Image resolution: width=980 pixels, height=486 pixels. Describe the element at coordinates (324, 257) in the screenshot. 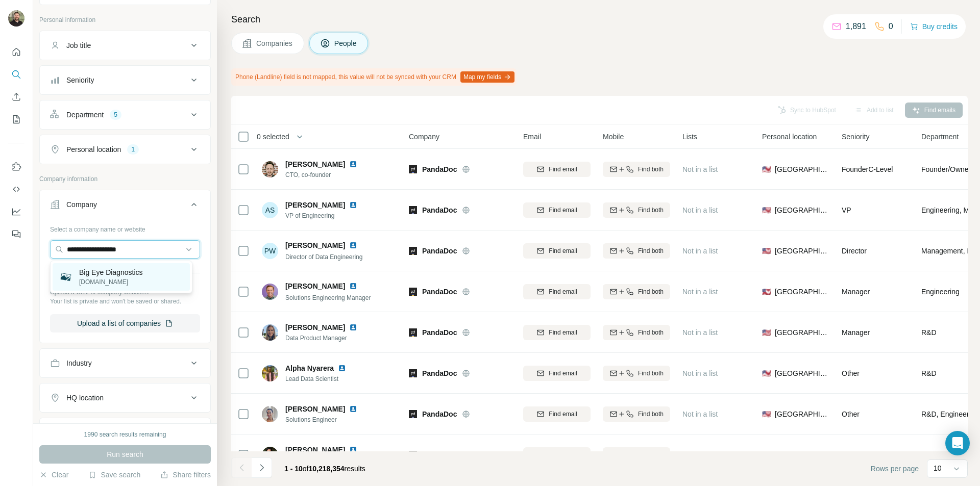

I see `span: Director of Data Engineering` at that location.